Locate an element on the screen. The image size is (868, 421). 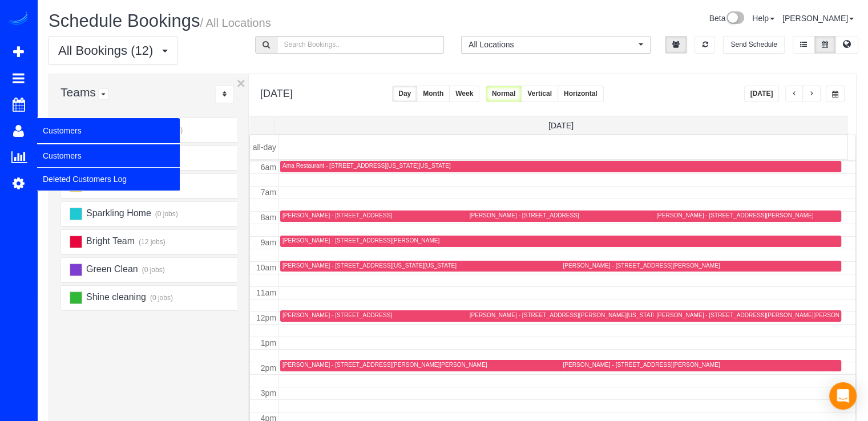
span: 3pm is located at coordinates (268, 393).